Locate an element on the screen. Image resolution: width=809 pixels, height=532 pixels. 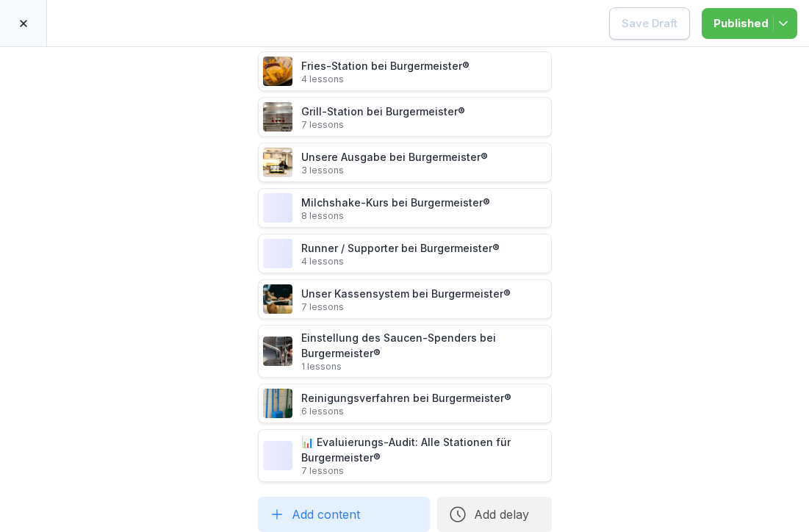
div: Grill-Station bei Burgermeister® is located at coordinates (383, 117).